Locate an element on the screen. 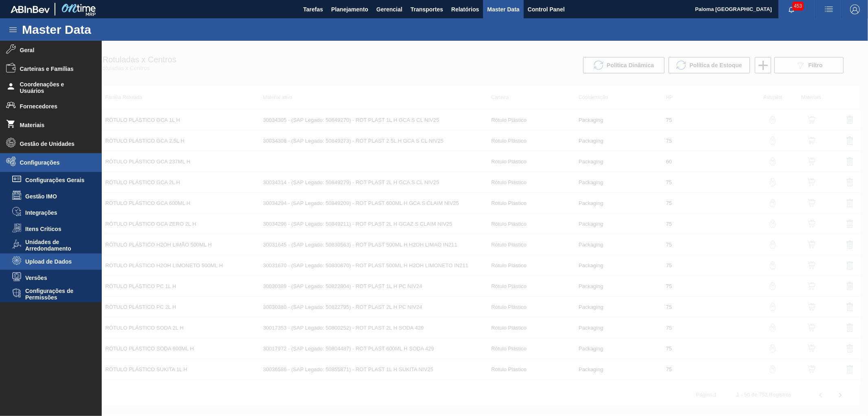  span: Gestão IMO is located at coordinates (56, 196).